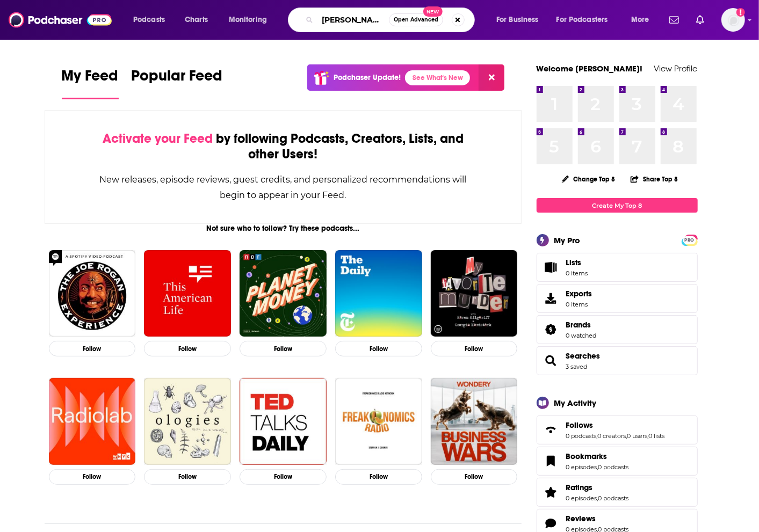 This screenshot has height=532, width=759. Describe the element at coordinates (675, 20) in the screenshot. I see `a: Show notifications dropdown` at that location.